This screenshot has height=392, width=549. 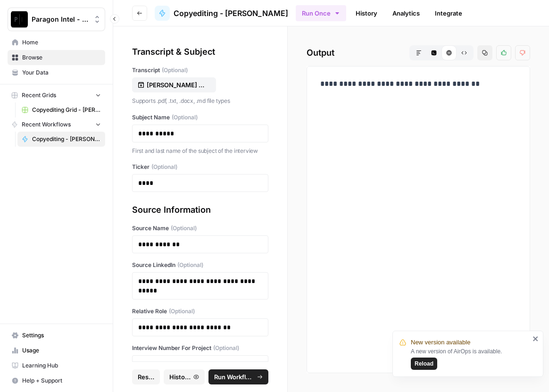 I want to click on p: Supports .pdf, .txt, .docx, .md file types, so click(x=200, y=101).